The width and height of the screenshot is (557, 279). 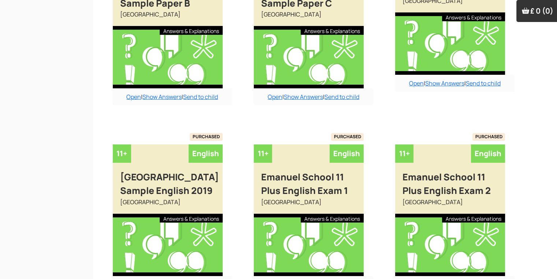 What do you see at coordinates (526, 11) in the screenshot?
I see `img: Your items in the shopping basket` at bounding box center [526, 11].